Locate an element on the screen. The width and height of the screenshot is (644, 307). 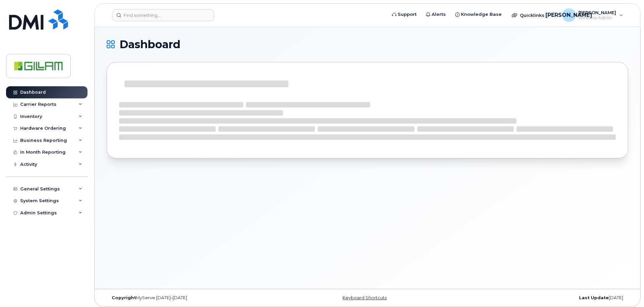
strong: Last Update is located at coordinates (594, 297).